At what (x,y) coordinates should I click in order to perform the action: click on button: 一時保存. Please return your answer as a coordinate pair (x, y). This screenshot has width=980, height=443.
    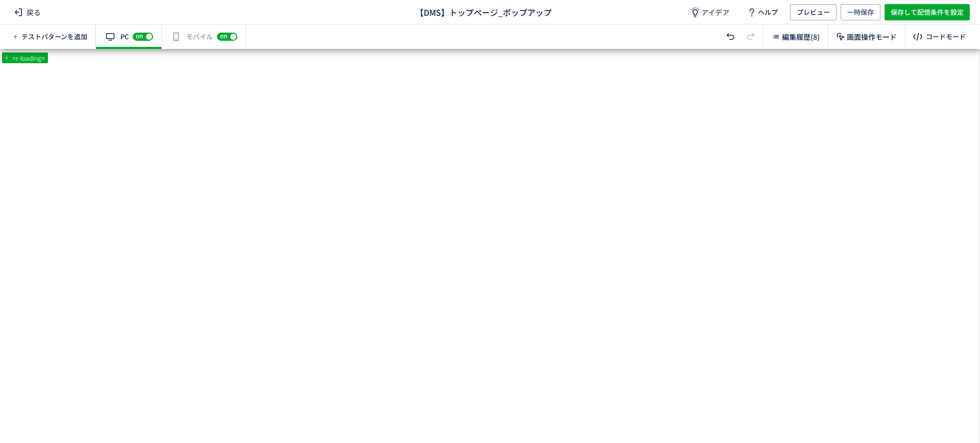
    Looking at the image, I should click on (860, 12).